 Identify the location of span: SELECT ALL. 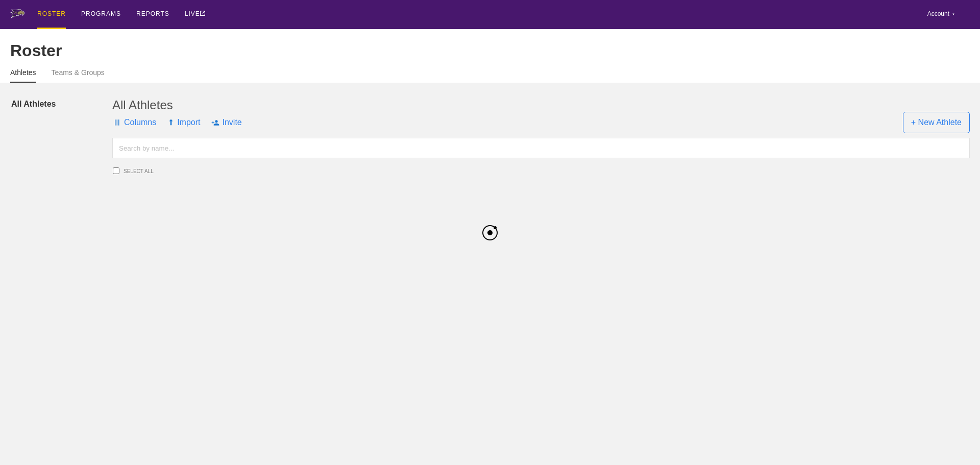
(185, 171).